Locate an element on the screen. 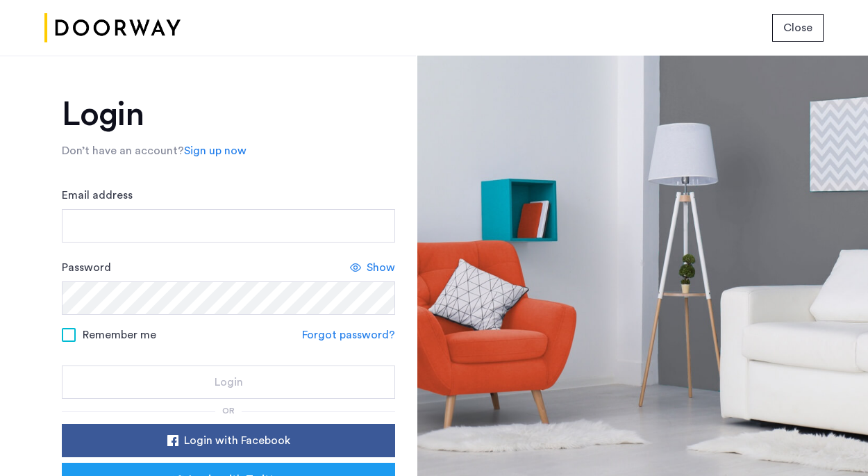 The width and height of the screenshot is (868, 476). span: or is located at coordinates (229, 411).